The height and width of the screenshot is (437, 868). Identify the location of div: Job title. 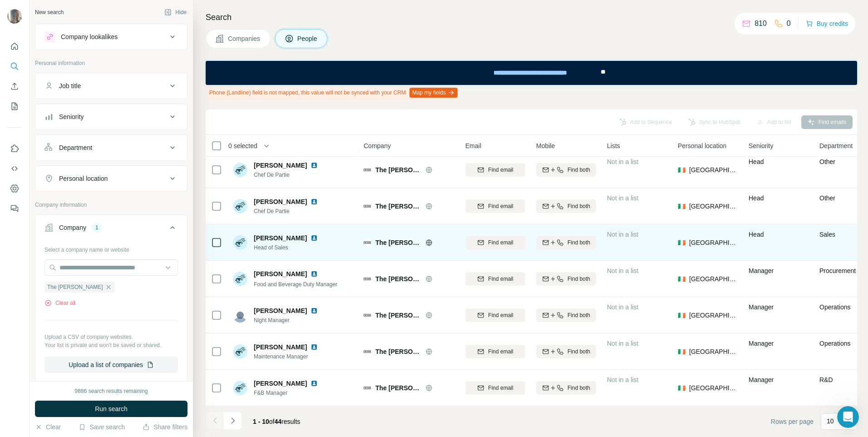
(70, 86).